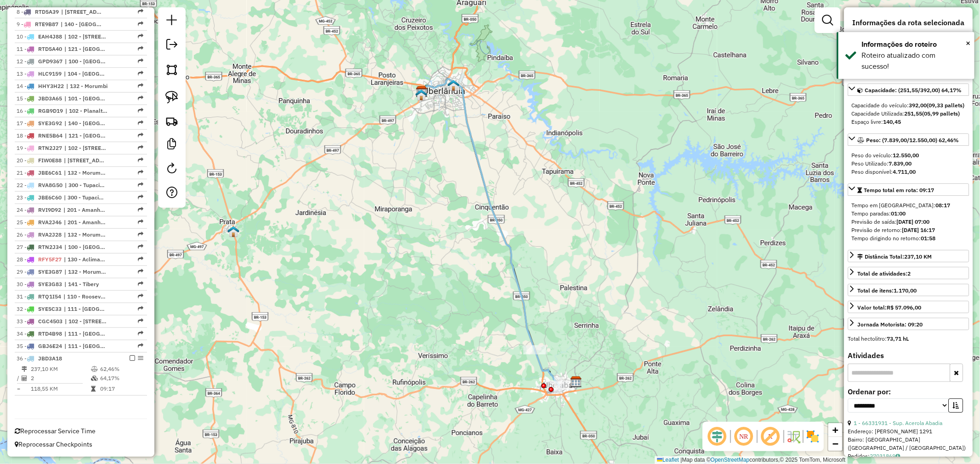 This screenshot has width=980, height=464. I want to click on strong: 1.170,00, so click(905, 290).